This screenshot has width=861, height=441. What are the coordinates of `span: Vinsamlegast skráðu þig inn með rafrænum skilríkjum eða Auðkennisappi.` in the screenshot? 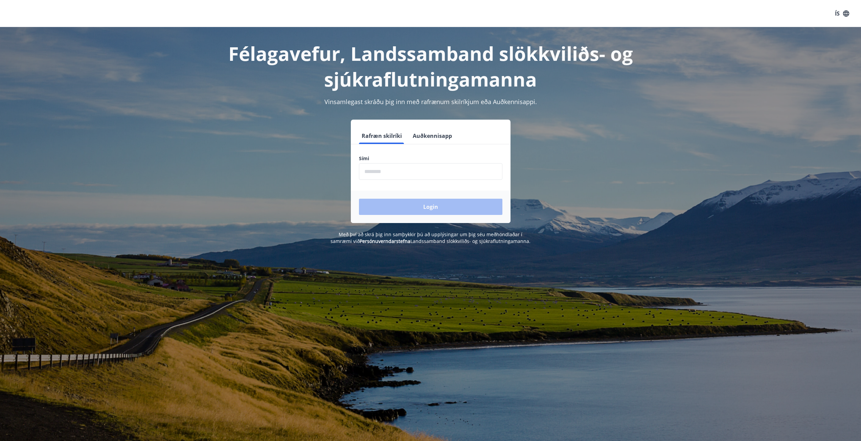 It's located at (431, 102).